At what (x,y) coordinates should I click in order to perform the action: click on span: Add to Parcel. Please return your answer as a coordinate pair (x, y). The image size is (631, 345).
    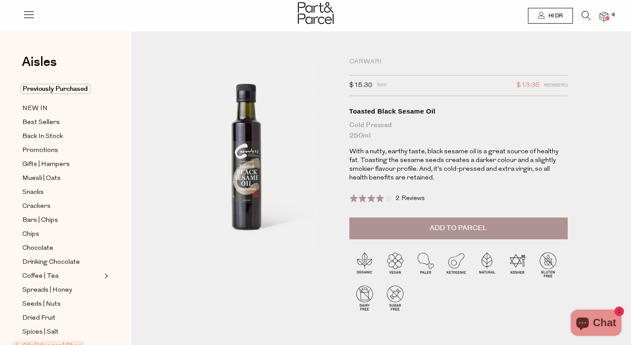
    Looking at the image, I should click on (458, 228).